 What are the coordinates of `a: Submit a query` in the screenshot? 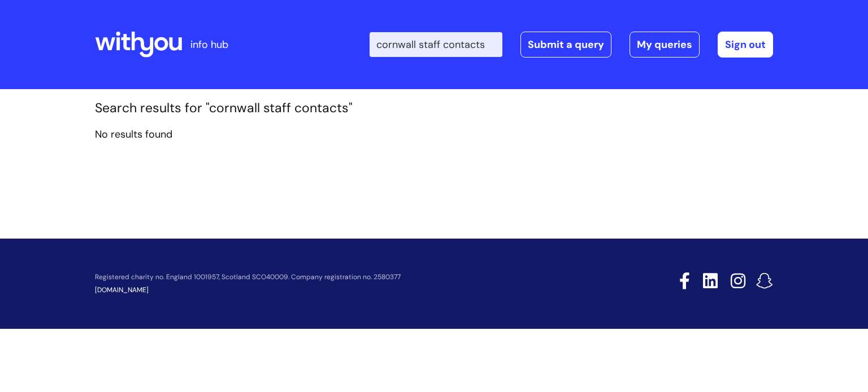 It's located at (565, 45).